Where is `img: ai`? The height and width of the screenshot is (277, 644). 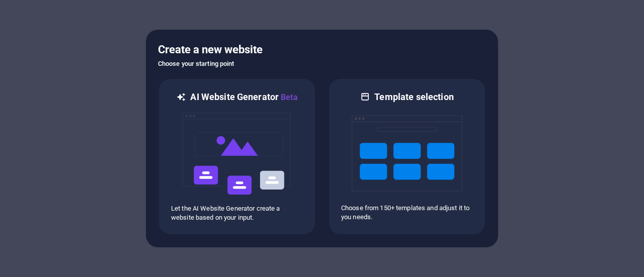
img: ai is located at coordinates (236, 154).